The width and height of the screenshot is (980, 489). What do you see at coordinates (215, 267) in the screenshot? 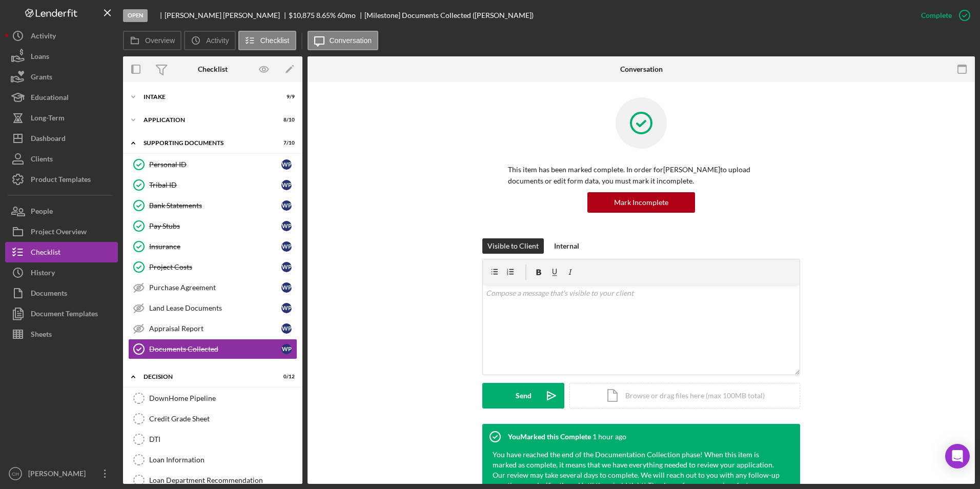
I see `div: Project Costs` at bounding box center [215, 267].